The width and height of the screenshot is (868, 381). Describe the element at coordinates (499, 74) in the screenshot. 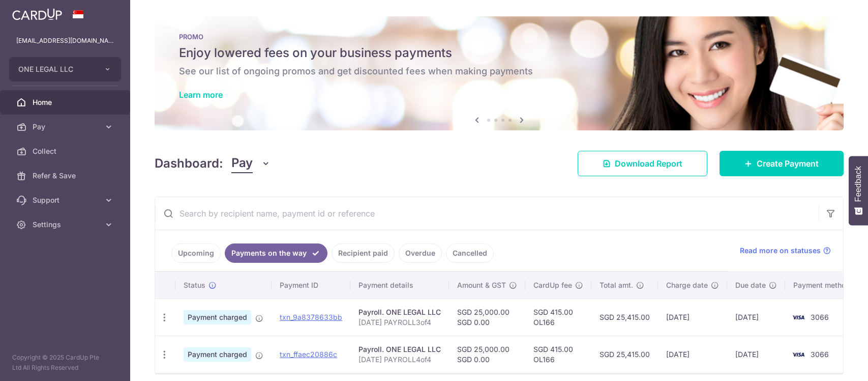

I see `img: Latest Promos Banner` at that location.